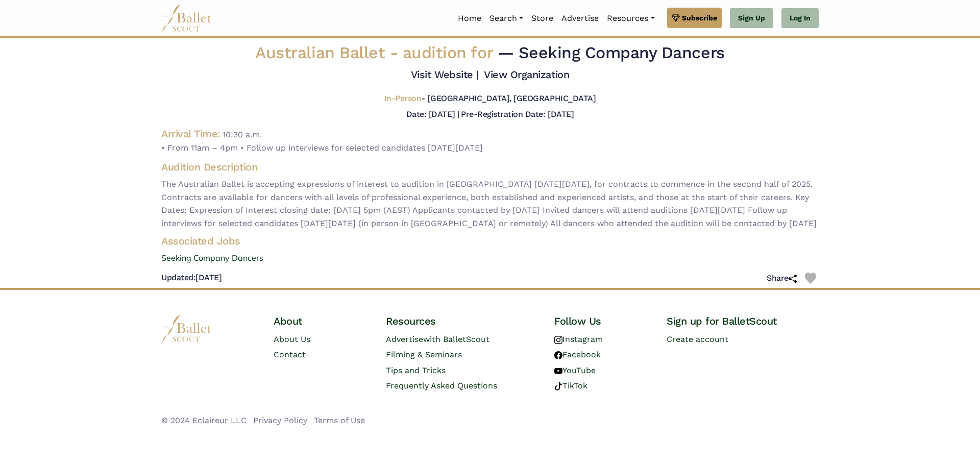 This screenshot has width=980, height=465. What do you see at coordinates (402, 98) in the screenshot?
I see `span: In-Person` at bounding box center [402, 98].